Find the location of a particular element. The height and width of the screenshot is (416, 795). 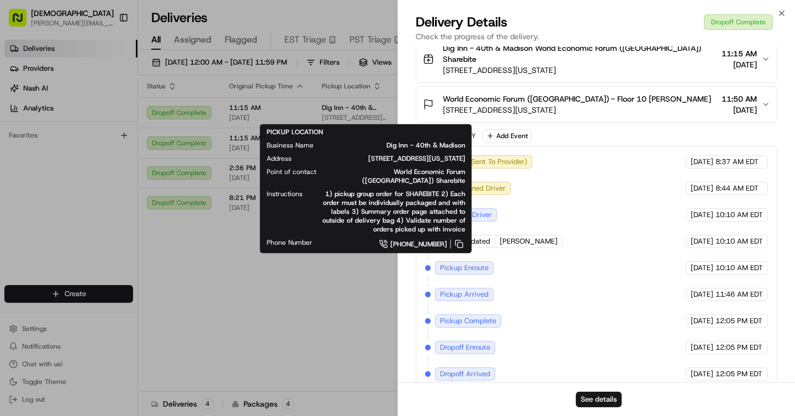

span: 8:37 AM EDT is located at coordinates (737, 162).